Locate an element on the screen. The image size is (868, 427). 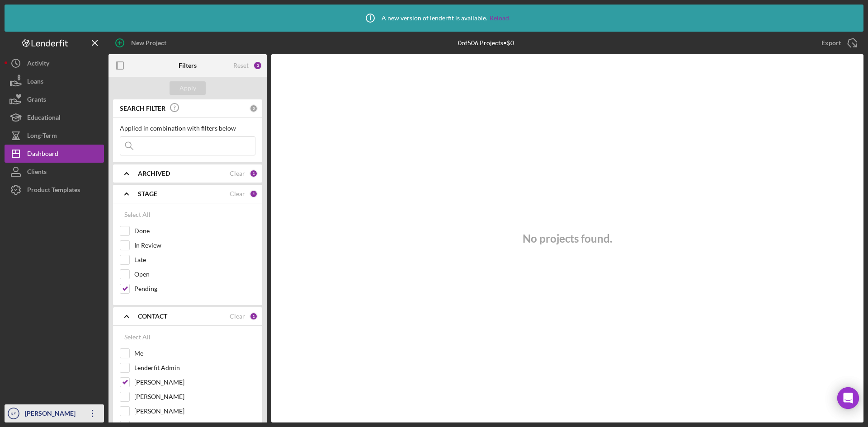
button: Dashboard is located at coordinates (54, 154).